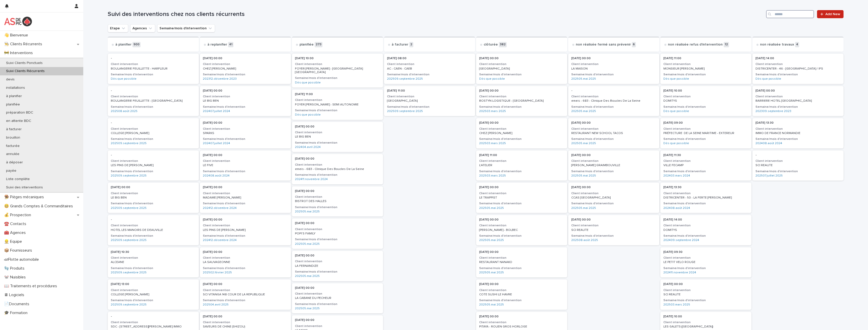 The width and height of the screenshot is (868, 330). What do you see at coordinates (706, 165) in the screenshot?
I see `p: VILLE FECAMP` at bounding box center [706, 165].